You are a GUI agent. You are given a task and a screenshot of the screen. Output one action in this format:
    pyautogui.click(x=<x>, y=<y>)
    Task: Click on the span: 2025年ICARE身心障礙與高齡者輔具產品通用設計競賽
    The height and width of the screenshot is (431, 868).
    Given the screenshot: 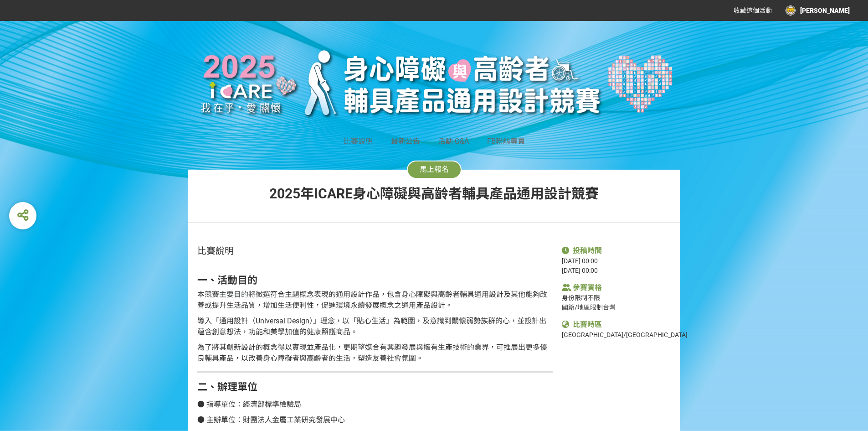 What is the action you would take?
    pyautogui.click(x=434, y=193)
    